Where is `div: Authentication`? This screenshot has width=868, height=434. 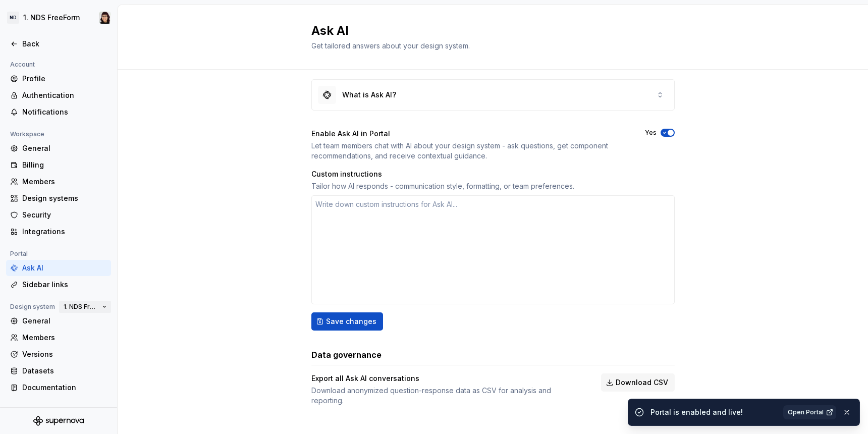
div: Authentication is located at coordinates (64, 96).